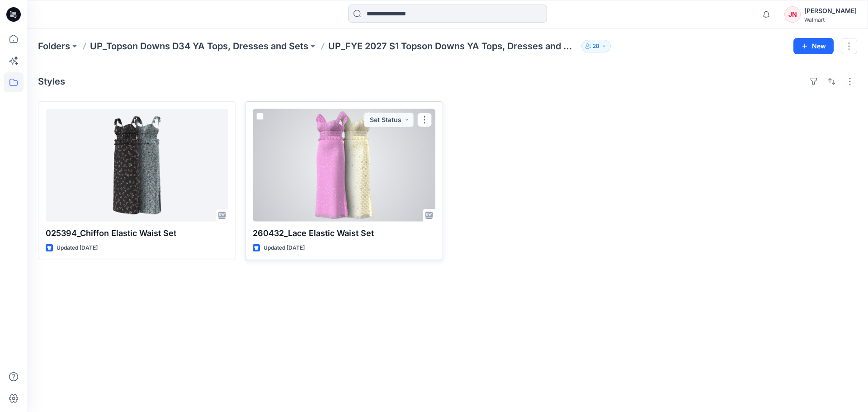 This screenshot has height=412, width=868. Describe the element at coordinates (137, 165) in the screenshot. I see `a: 025394_Chiffon Elastic Waist Set` at that location.